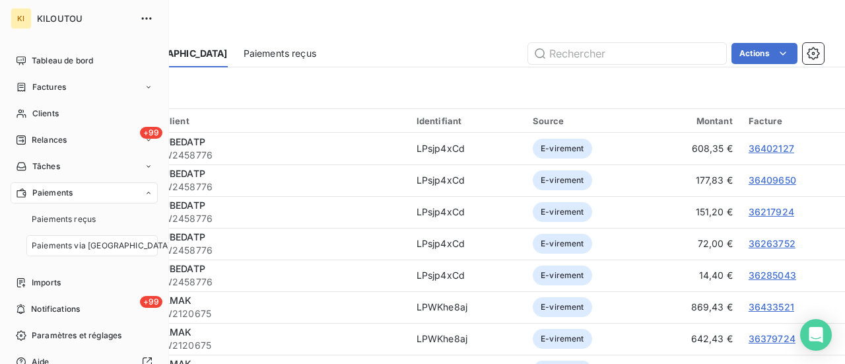  I want to click on span: KILOUTOU, so click(84, 18).